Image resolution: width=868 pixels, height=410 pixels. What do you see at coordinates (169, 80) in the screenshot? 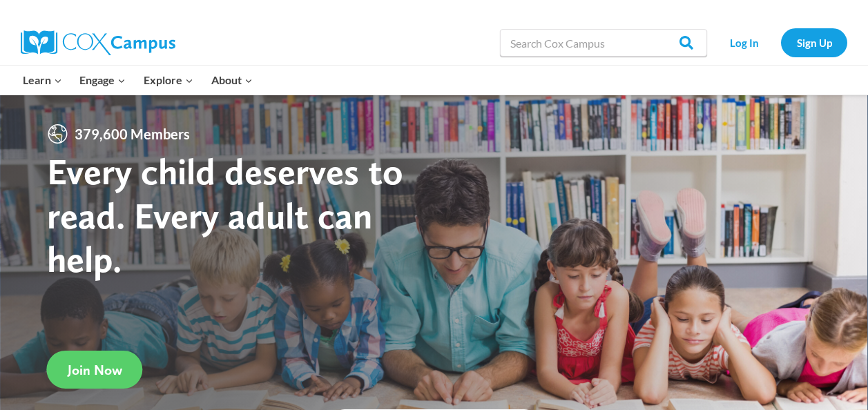
I see `span: Explore` at bounding box center [169, 80].